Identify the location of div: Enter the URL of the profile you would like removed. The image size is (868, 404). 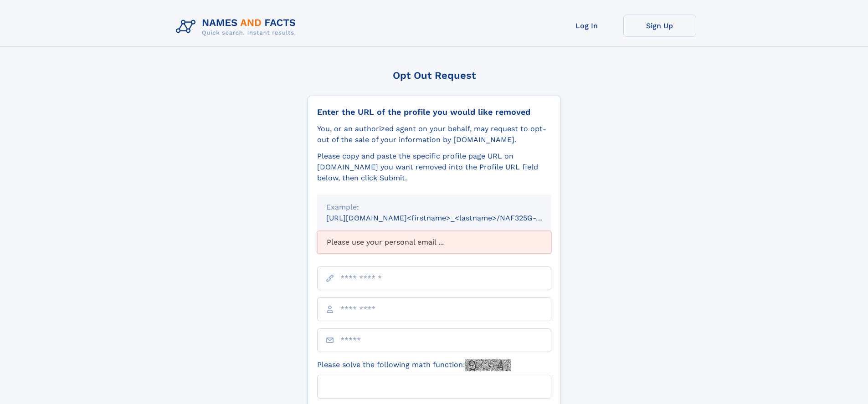
(434, 112).